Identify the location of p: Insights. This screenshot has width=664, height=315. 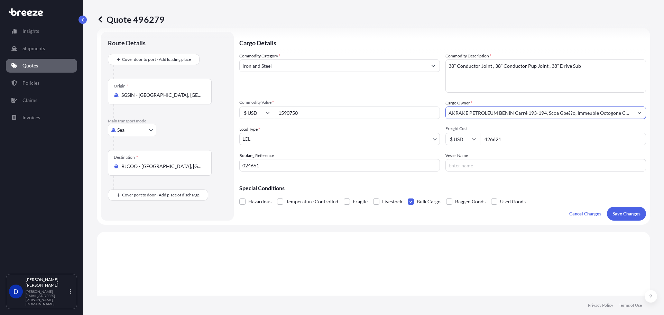
(31, 31).